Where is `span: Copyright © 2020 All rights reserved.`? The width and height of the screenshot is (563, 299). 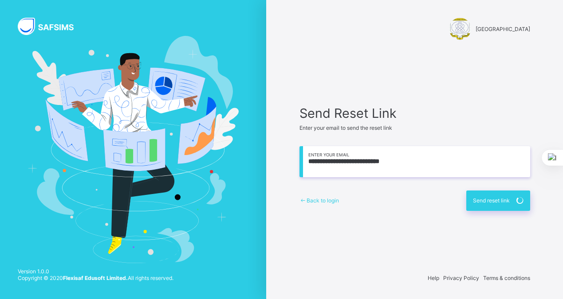
span: Copyright © 2020 All rights reserved. is located at coordinates (95, 278).